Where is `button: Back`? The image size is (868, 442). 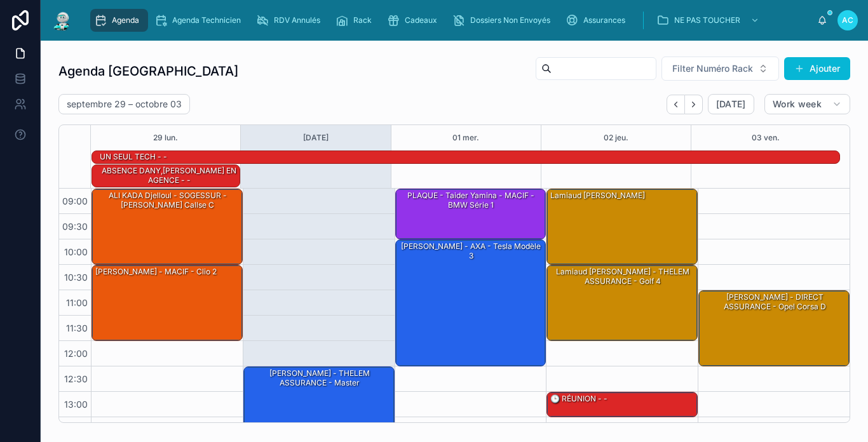 button: Back is located at coordinates (676, 104).